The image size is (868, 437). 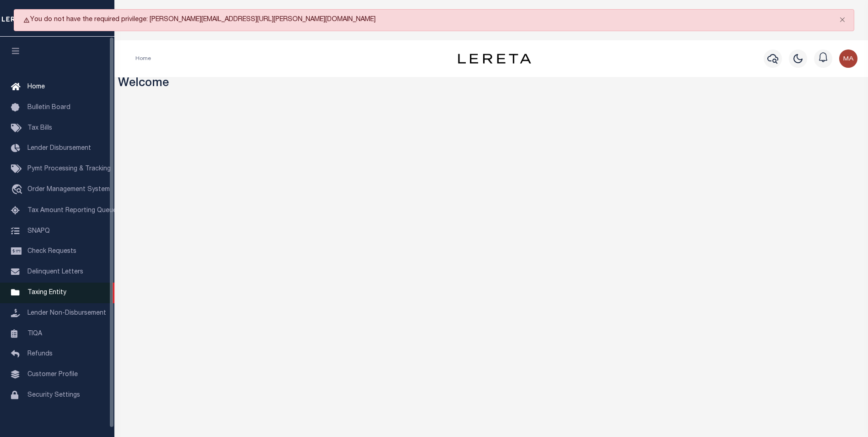 I want to click on i: travel_explore, so click(x=19, y=190).